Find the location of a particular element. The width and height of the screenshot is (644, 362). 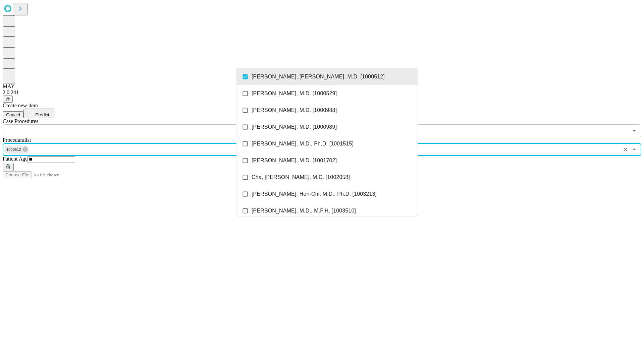

button: Cancel is located at coordinates (13, 115).